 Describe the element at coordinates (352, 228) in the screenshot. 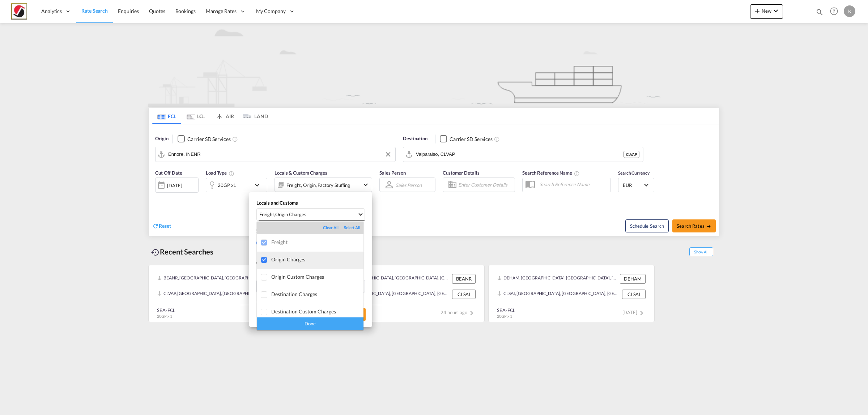

I see `div: Select All` at that location.